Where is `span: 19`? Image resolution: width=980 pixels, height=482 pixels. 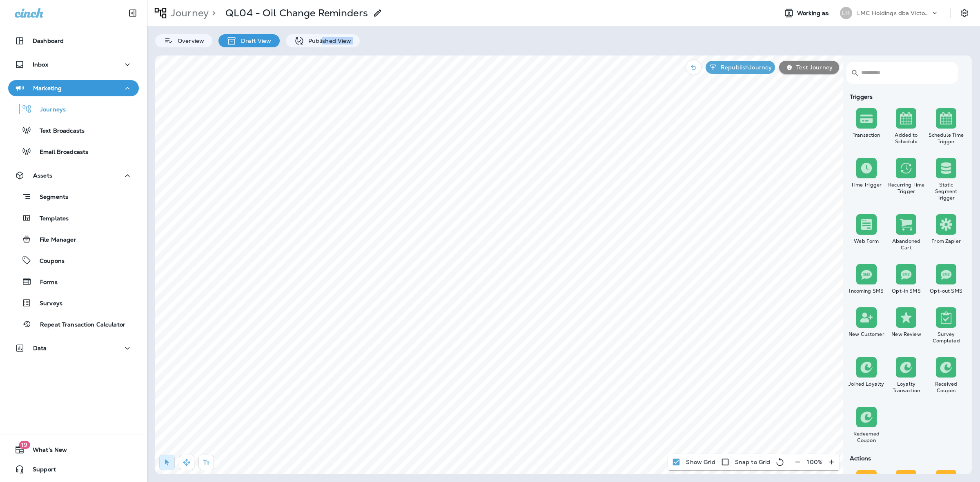 span: 19 is located at coordinates (24, 445).